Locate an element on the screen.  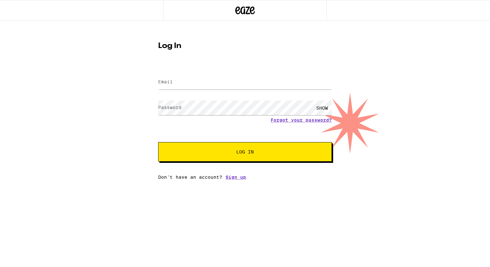
a: Forgot your password? is located at coordinates (301, 120).